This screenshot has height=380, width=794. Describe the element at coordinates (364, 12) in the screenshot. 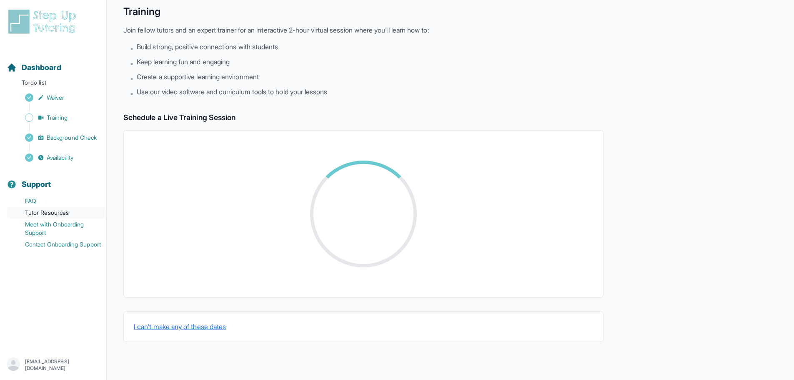

I see `h1: Training` at that location.